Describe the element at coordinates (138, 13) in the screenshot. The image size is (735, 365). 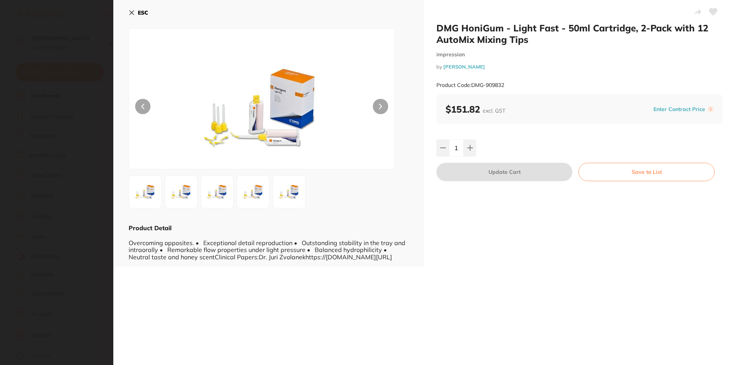
I see `button: ESC` at that location.